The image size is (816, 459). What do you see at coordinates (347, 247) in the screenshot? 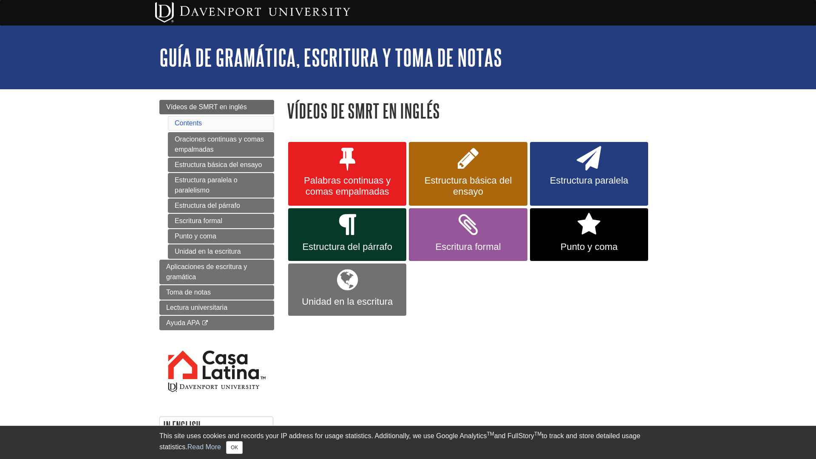
I see `span: Estructura del párrafo` at bounding box center [347, 247].